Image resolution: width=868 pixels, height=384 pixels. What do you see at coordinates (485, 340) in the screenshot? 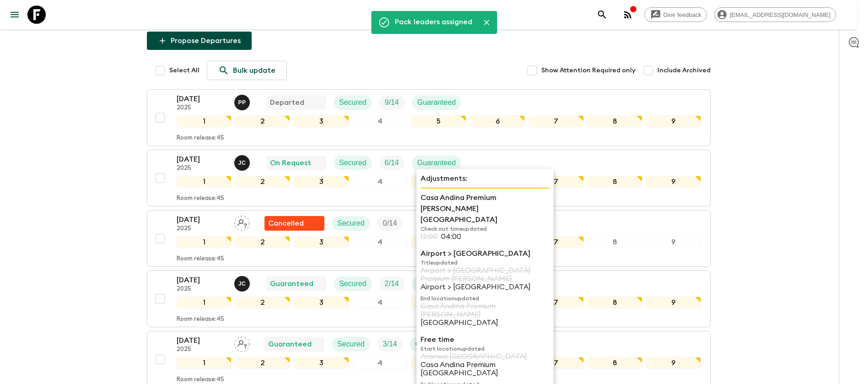
I see `p: Free time` at bounding box center [485, 340].